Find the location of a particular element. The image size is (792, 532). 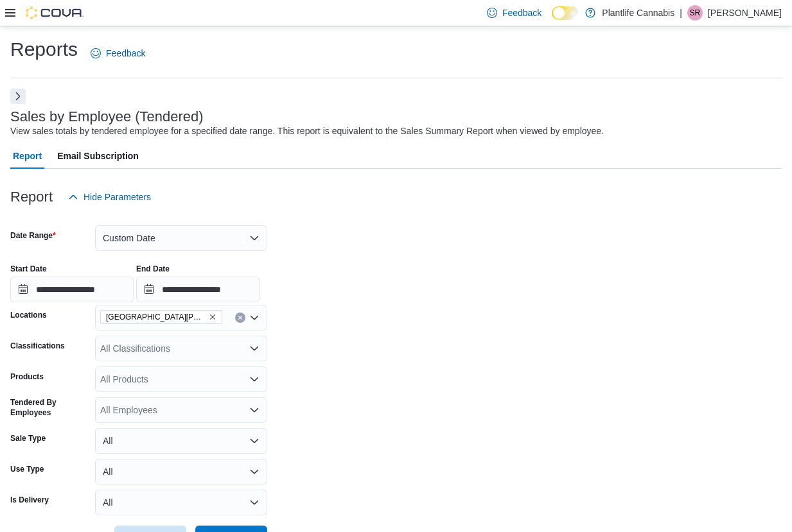

h3: Report is located at coordinates (32, 197).